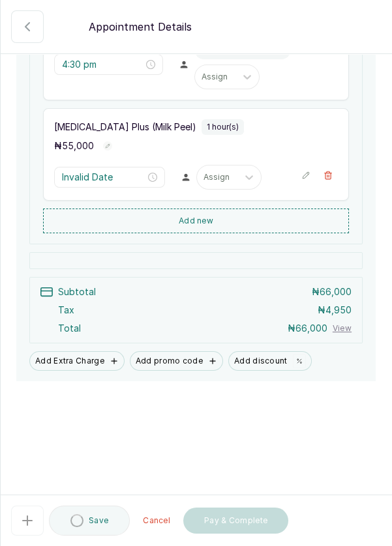 Image resolution: width=392 pixels, height=546 pixels. What do you see at coordinates (176, 361) in the screenshot?
I see `button: Add promo code` at bounding box center [176, 361].